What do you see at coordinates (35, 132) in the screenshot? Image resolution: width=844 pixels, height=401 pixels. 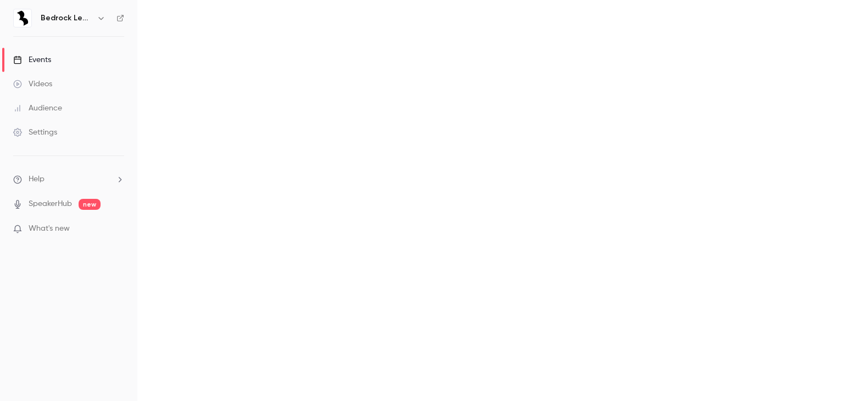 I see `div: Settings` at bounding box center [35, 132].